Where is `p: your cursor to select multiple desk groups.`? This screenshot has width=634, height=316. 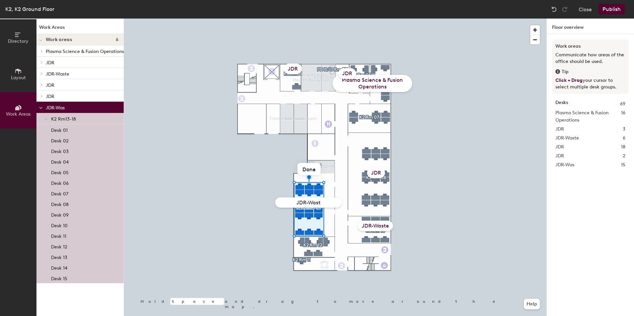 p: your cursor to select multiple desk groups. is located at coordinates (590, 84).